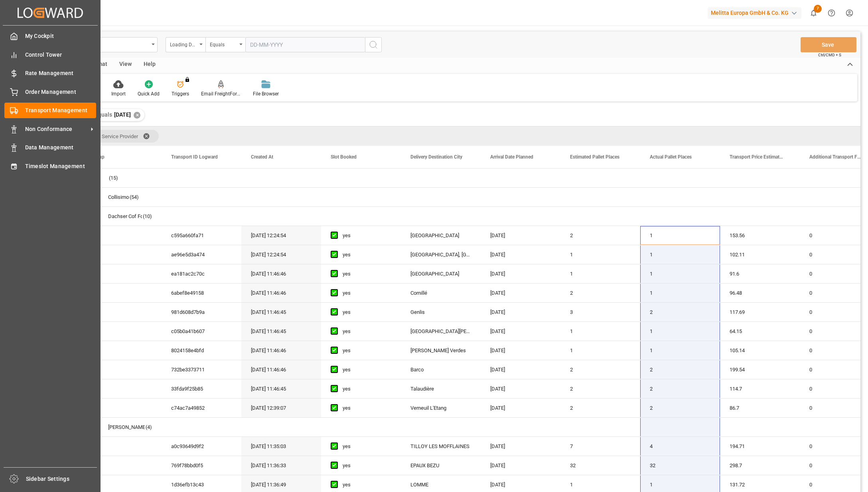  I want to click on div: Equals, so click(223, 44).